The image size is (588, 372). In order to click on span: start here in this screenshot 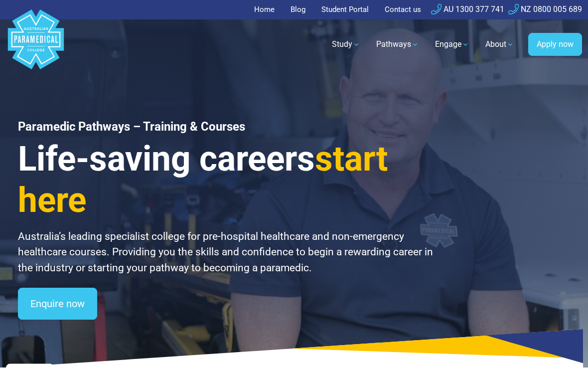, I will do `click(203, 179)`.